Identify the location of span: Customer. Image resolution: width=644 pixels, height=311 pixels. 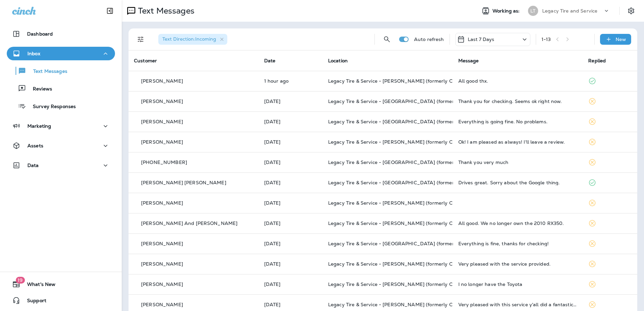
(146, 60).